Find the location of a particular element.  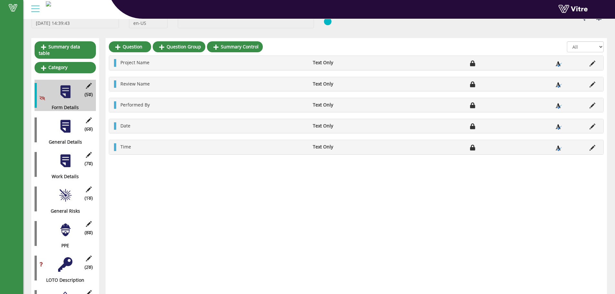

a: Summary data table is located at coordinates (65, 50).